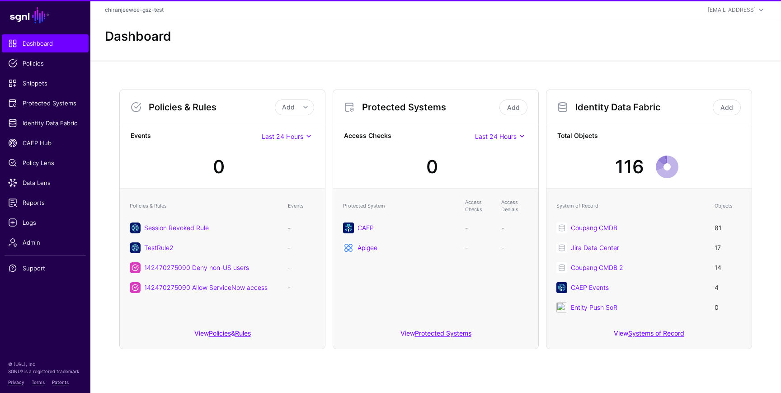 This screenshot has width=781, height=393. What do you see at coordinates (430, 107) in the screenshot?
I see `h3: Protected Systems` at bounding box center [430, 107].